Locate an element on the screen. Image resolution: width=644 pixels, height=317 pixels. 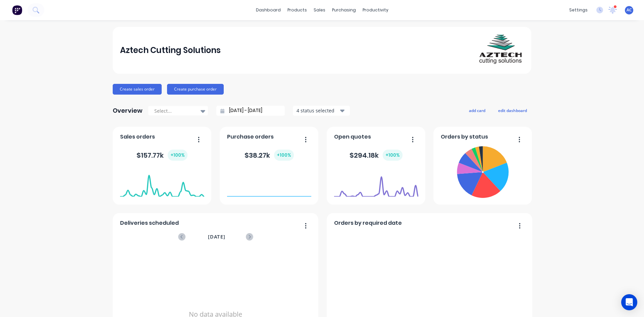
button: Create purchase order is located at coordinates (195, 89).